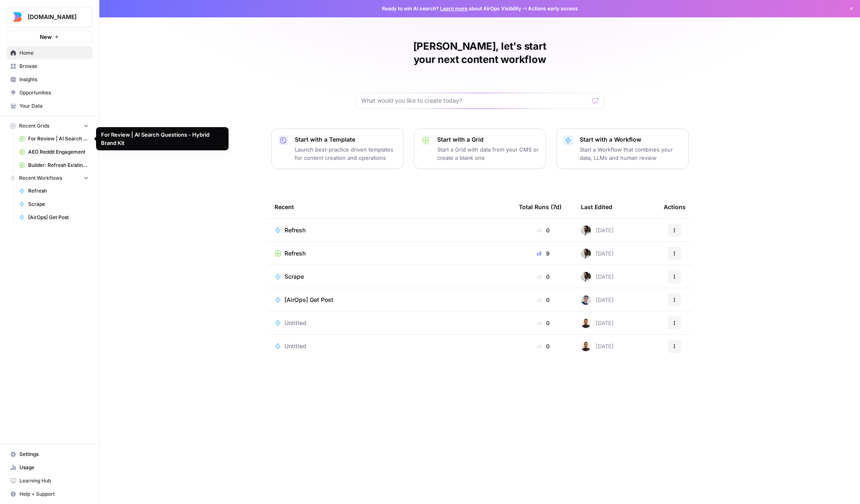 The width and height of the screenshot is (860, 504). Describe the element at coordinates (54, 152) in the screenshot. I see `a: AEO Reddit Engagement` at that location.